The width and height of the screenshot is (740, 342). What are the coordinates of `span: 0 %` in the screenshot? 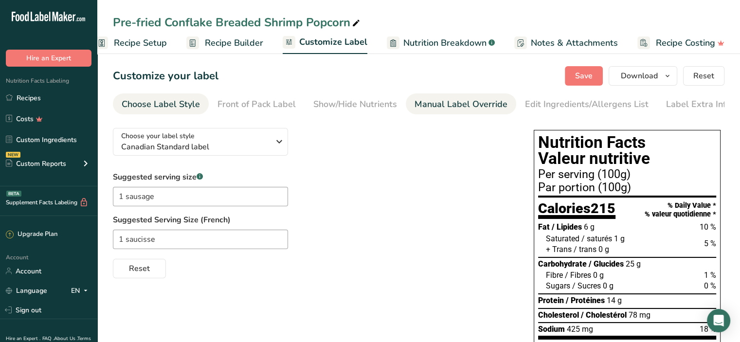 It's located at (710, 286).